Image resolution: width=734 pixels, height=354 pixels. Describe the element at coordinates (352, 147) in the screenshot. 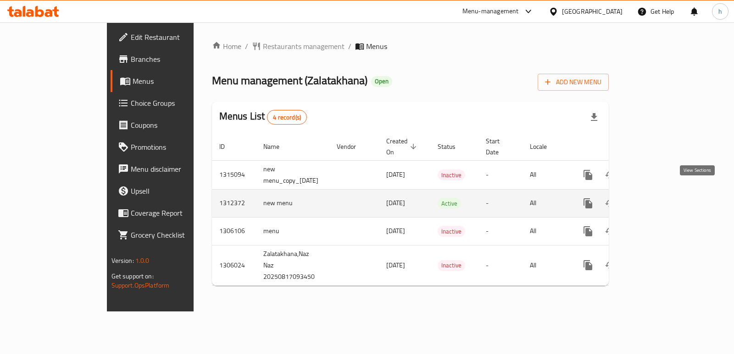

I see `span: Vendor` at that location.